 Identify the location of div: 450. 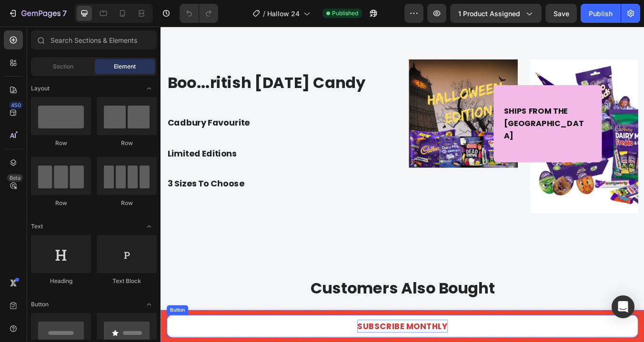
(16, 105).